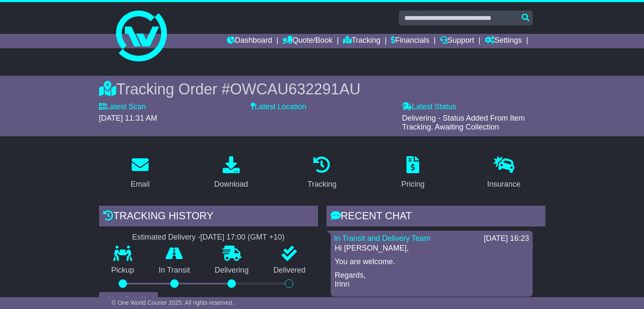  Describe the element at coordinates (457, 41) in the screenshot. I see `a: Support` at that location.